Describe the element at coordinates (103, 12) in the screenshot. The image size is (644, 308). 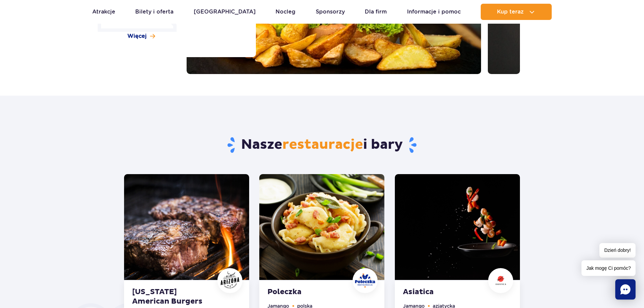
I see `a: Atrakcje` at that location.